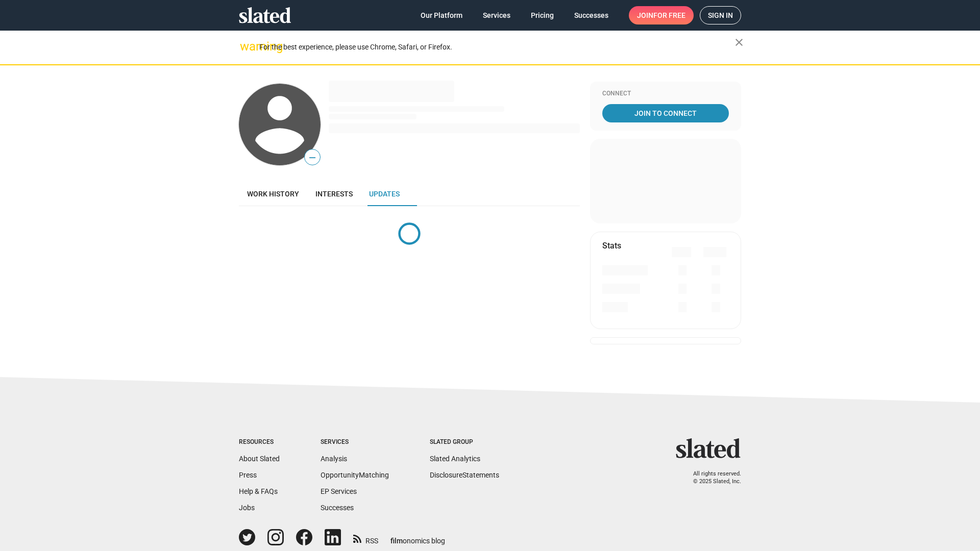  Describe the element at coordinates (612, 246) in the screenshot. I see `mat-card-title: Stats` at that location.